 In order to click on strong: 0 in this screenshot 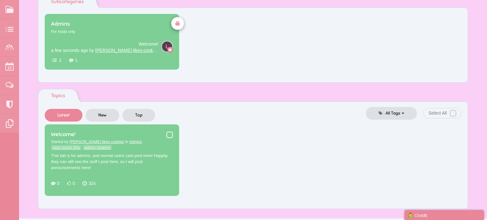, I will do `click(425, 216)`.